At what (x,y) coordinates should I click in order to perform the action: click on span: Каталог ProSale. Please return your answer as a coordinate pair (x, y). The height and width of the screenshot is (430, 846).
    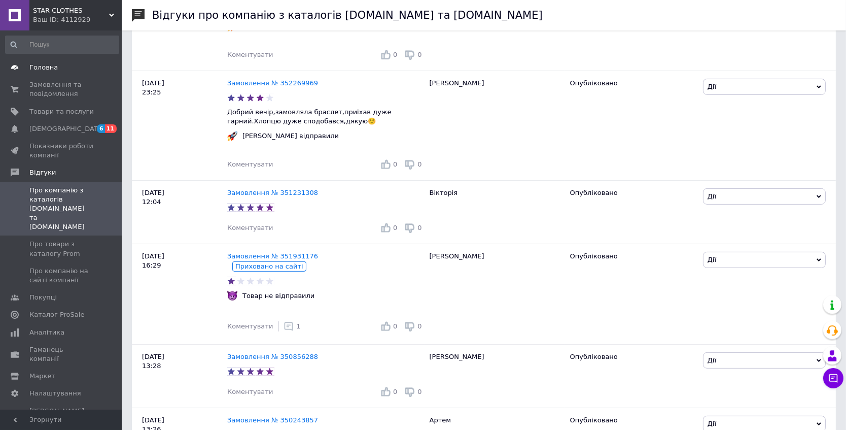
    Looking at the image, I should click on (57, 315).